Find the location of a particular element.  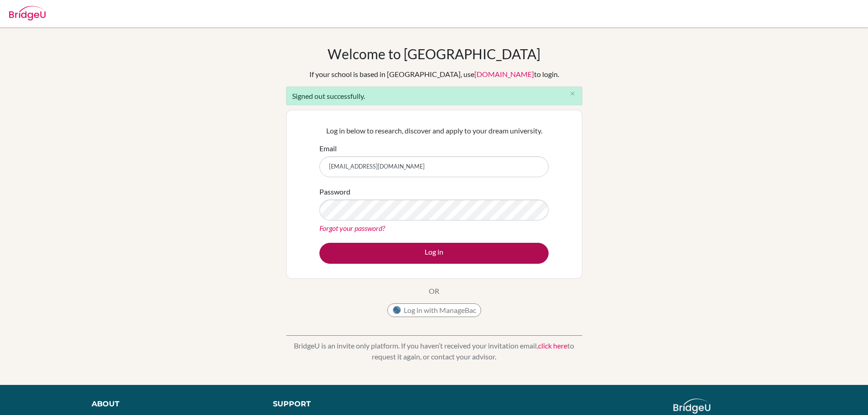

button: Log in with ManageBac is located at coordinates (434, 310).